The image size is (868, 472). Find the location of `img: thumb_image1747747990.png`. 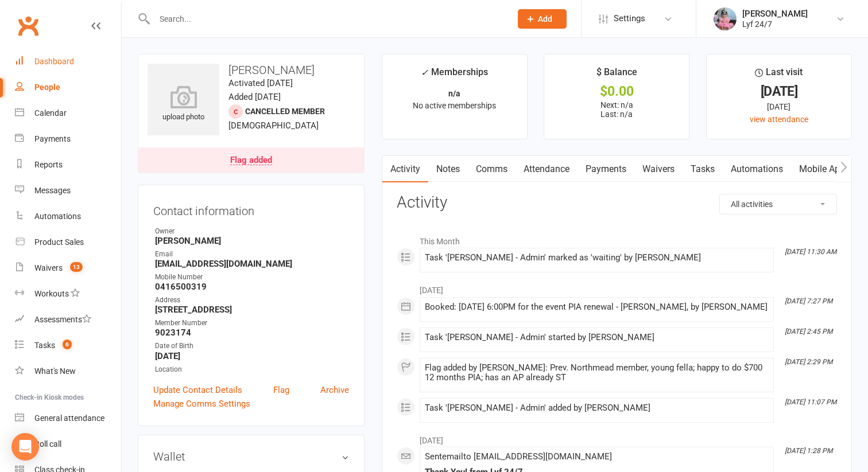

img: thumb_image1747747990.png is located at coordinates (725, 19).